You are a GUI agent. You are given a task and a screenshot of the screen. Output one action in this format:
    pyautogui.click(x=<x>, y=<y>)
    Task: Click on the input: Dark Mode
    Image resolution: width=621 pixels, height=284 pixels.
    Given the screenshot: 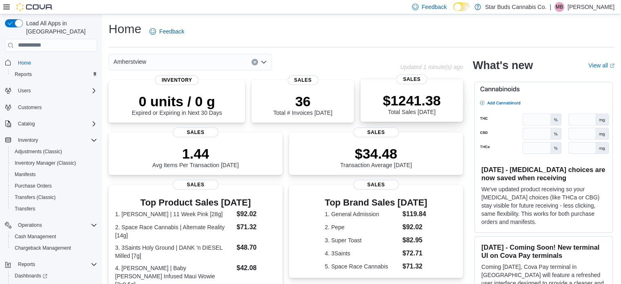 What is the action you would take?
    pyautogui.click(x=462, y=7)
    